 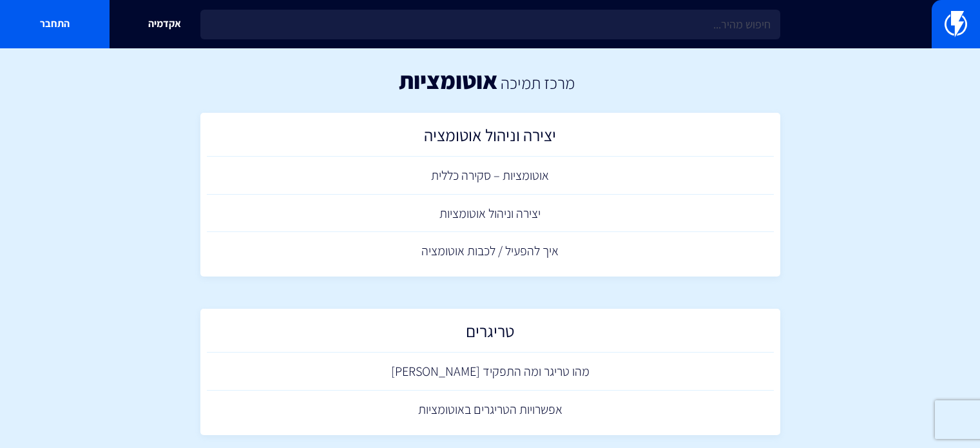 I want to click on h2: טריגרים, so click(x=490, y=334).